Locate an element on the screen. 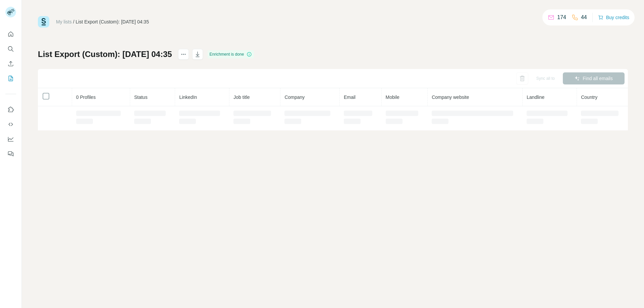  p: 44 is located at coordinates (584, 18).